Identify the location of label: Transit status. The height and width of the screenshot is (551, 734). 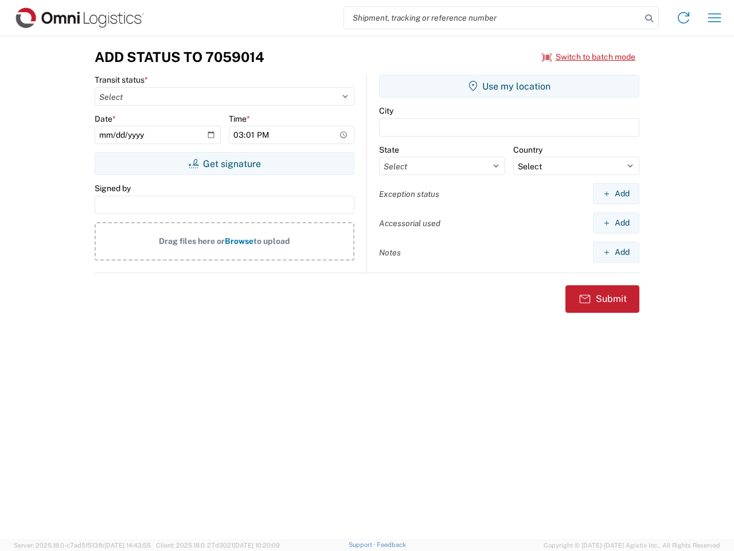
(121, 80).